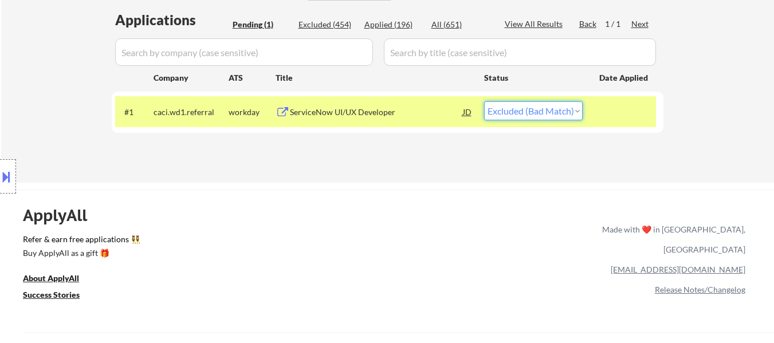 This screenshot has width=774, height=343. What do you see at coordinates (252, 78) in the screenshot?
I see `div: ATS` at bounding box center [252, 78].